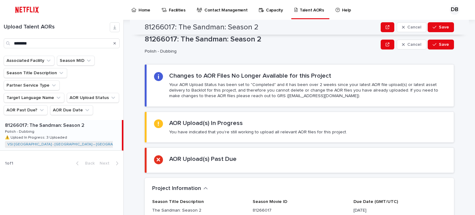 This screenshot has width=475, height=215. I want to click on button: Season MID, so click(76, 61).